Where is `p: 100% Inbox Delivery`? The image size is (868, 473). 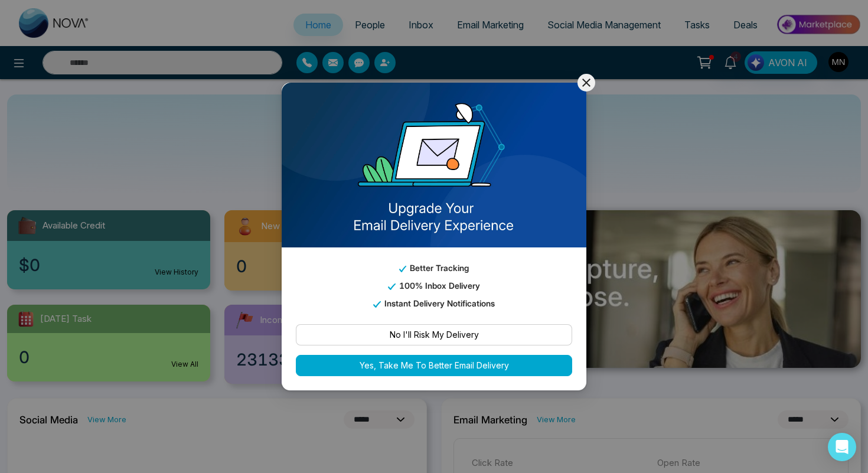 p: 100% Inbox Delivery is located at coordinates (434, 285).